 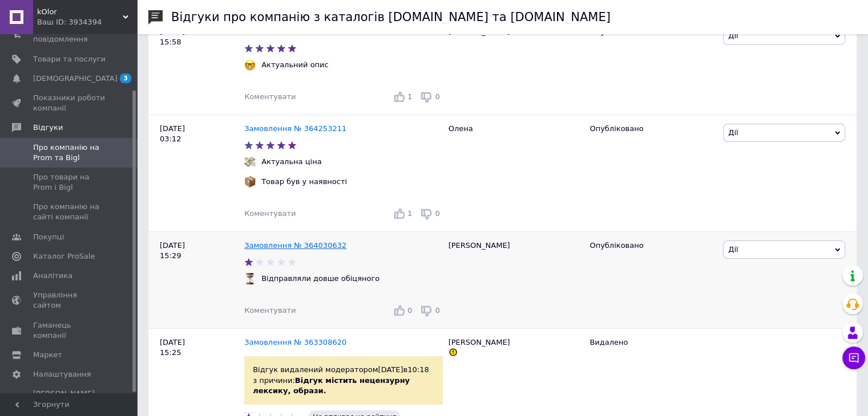 What do you see at coordinates (69, 182) in the screenshot?
I see `span: Про товари на Prom і Bigl` at bounding box center [69, 182].